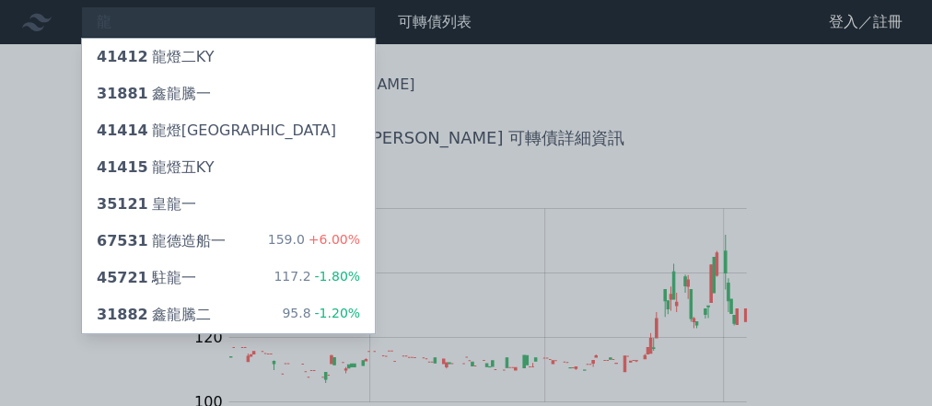  What do you see at coordinates (335, 313) in the screenshot?
I see `span: -1.20%` at bounding box center [335, 313].